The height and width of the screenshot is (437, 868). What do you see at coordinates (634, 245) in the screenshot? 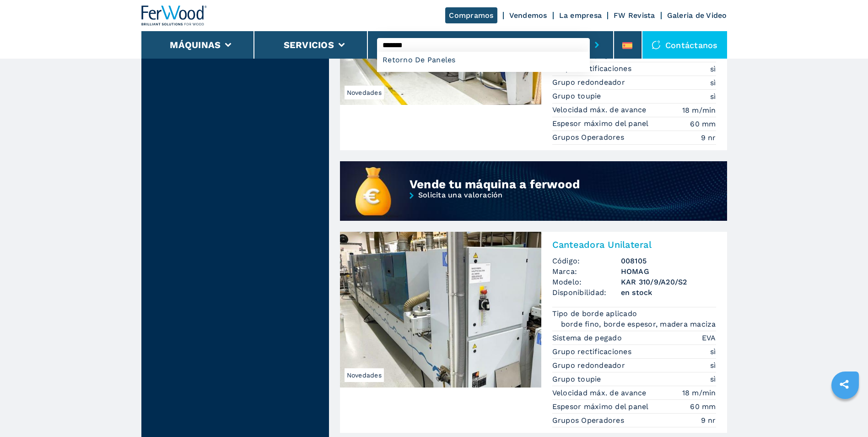
I see `h2: Canteadora Unilateral` at bounding box center [634, 245].